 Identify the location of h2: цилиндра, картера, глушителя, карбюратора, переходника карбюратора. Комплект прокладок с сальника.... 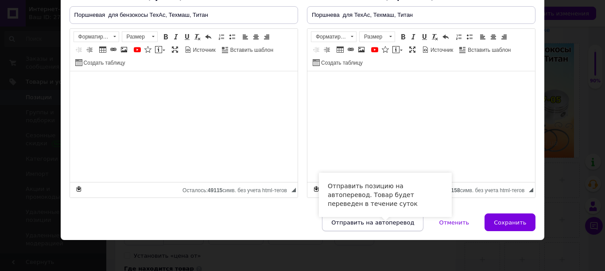
(161, 132).